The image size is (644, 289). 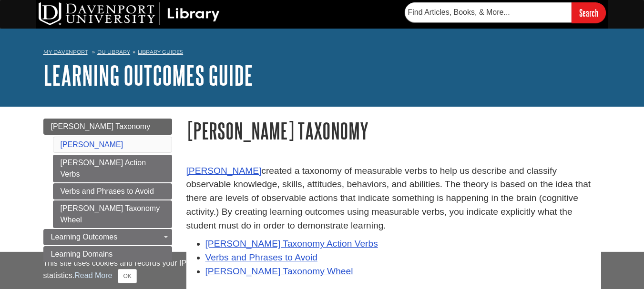 I want to click on input: Search, so click(x=589, y=12).